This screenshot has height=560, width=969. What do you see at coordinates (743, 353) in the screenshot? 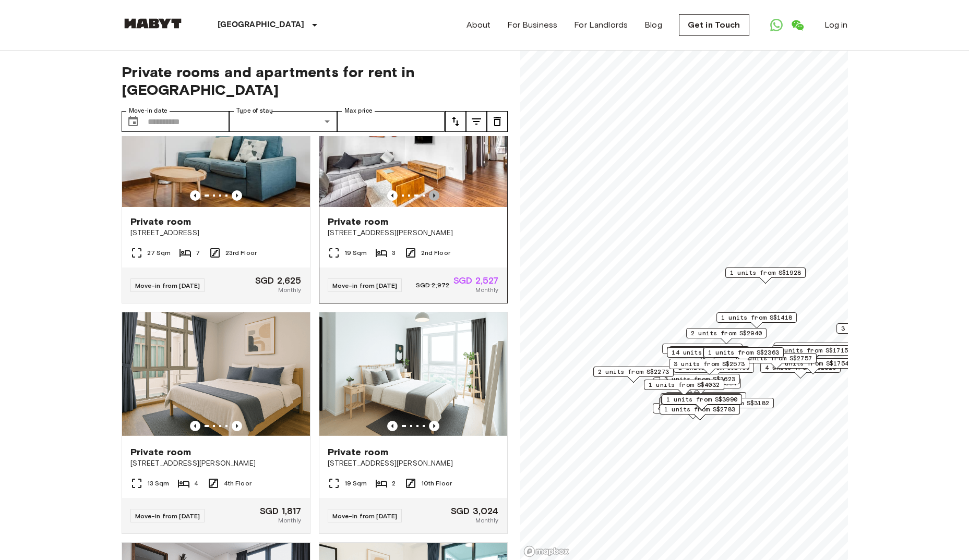
I see `span: 1 units from S$2363` at bounding box center [743, 353].